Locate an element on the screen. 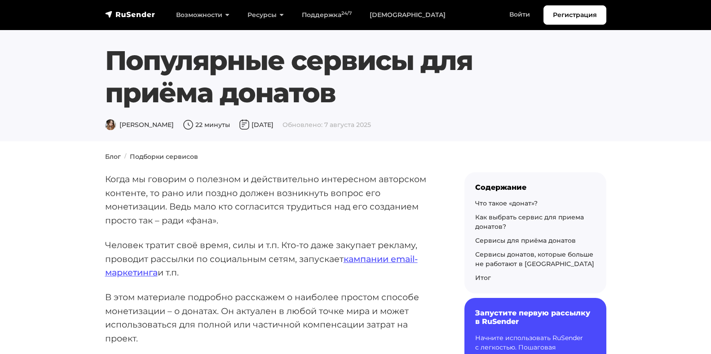  span: 22 минуты is located at coordinates (206, 125).